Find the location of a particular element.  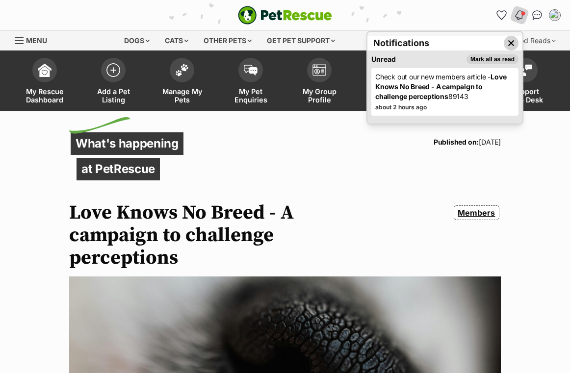

h3: Unread is located at coordinates (383, 59).